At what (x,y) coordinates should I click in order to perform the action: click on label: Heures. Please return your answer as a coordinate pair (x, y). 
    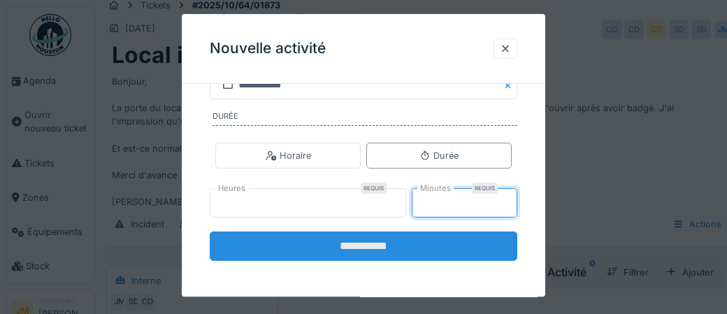
    Looking at the image, I should click on (231, 188).